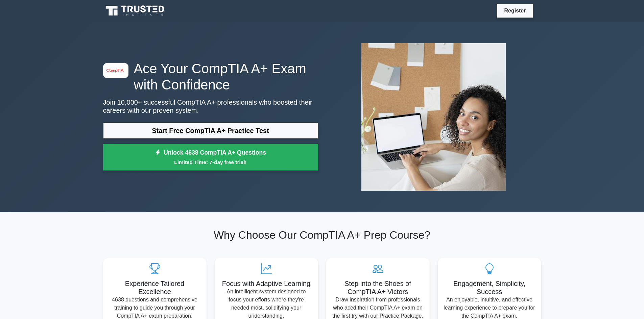 This screenshot has height=319, width=644. What do you see at coordinates (210, 106) in the screenshot?
I see `p: Join 10,000+ successful CompTIA A+ professionals who boosted their careers with our proven system.` at bounding box center [210, 106].